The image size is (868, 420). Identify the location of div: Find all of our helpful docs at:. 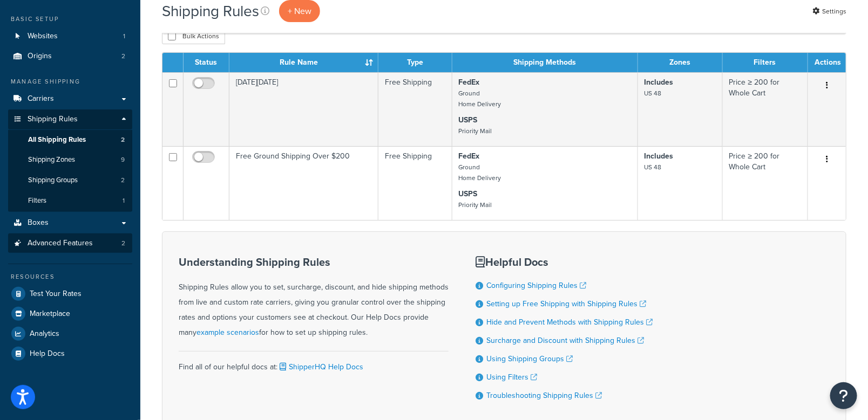
(314, 363).